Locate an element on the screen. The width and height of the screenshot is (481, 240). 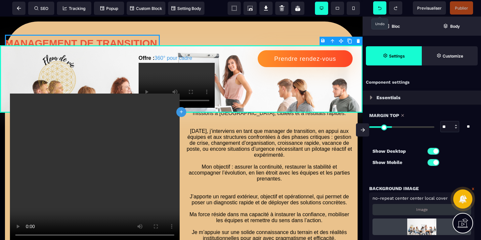
span: Margin Top is located at coordinates (384, 116).